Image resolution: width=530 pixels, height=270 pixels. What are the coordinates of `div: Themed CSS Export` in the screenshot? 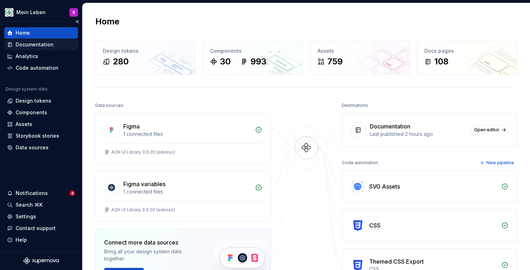 It's located at (396, 262).